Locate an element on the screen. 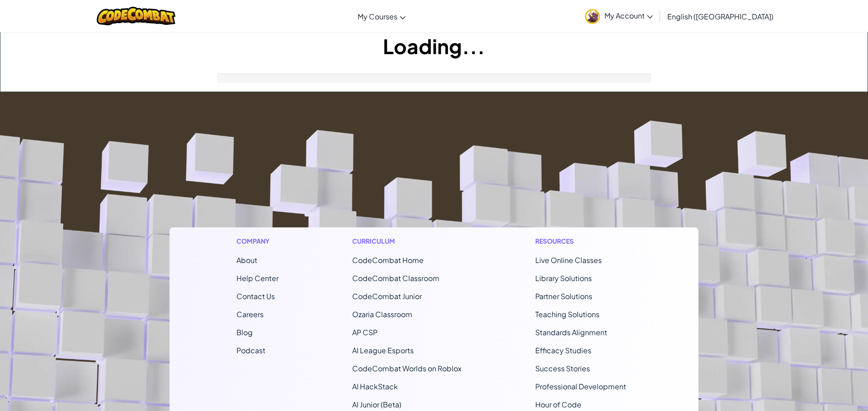  a: Podcast is located at coordinates (251, 350).